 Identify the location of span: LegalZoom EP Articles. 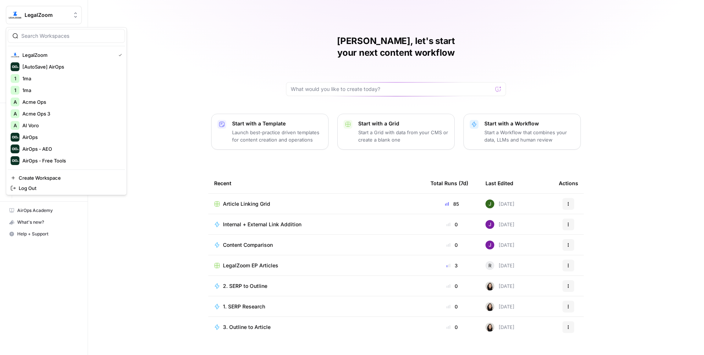
(250, 265).